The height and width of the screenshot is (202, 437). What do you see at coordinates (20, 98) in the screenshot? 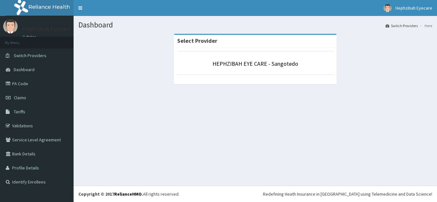
I see `span: Claims` at bounding box center [20, 98].